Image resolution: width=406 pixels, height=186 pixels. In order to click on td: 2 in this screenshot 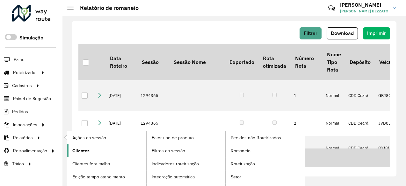, I will do `click(307, 124)`.